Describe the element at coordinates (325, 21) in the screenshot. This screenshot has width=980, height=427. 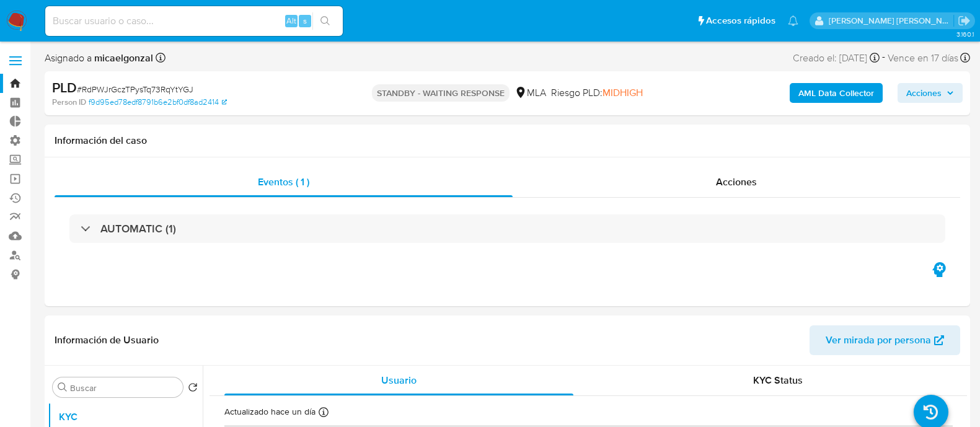
I see `button: search-icon` at that location.